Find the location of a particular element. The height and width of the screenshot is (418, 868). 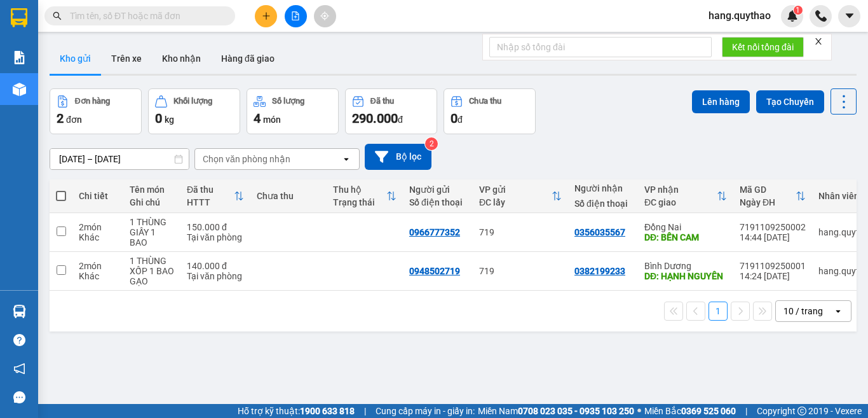

div: 7191109250002 is located at coordinates (773, 227).